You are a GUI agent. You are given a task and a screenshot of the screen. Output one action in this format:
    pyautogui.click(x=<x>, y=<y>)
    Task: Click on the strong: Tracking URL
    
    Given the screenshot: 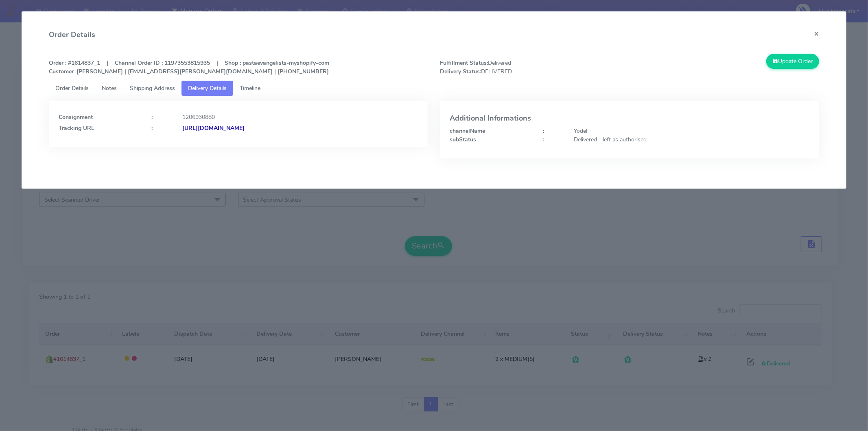 What is the action you would take?
    pyautogui.click(x=76, y=128)
    